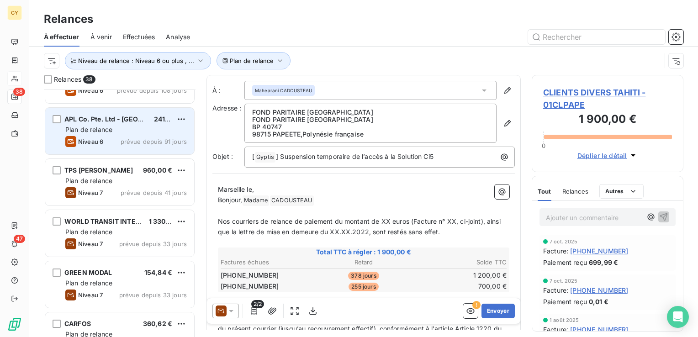 The width and height of the screenshot is (698, 337). What do you see at coordinates (363, 276) in the screenshot?
I see `span: 378 jours` at bounding box center [363, 276].